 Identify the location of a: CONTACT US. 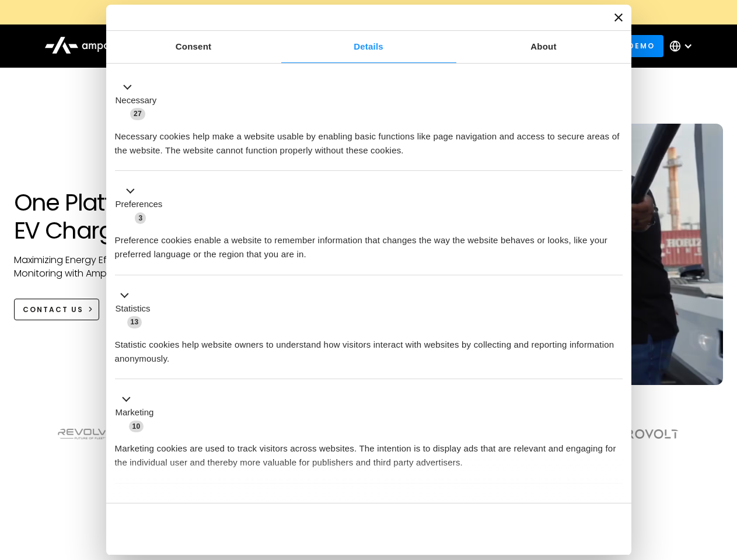
(57, 309).